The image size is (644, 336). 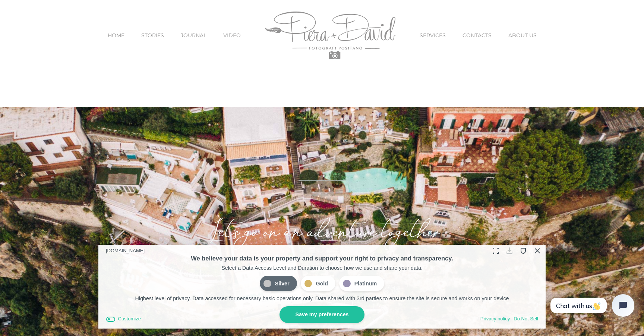 What do you see at coordinates (84, 21) in the screenshot?
I see `button: Open chat widget` at bounding box center [84, 21].